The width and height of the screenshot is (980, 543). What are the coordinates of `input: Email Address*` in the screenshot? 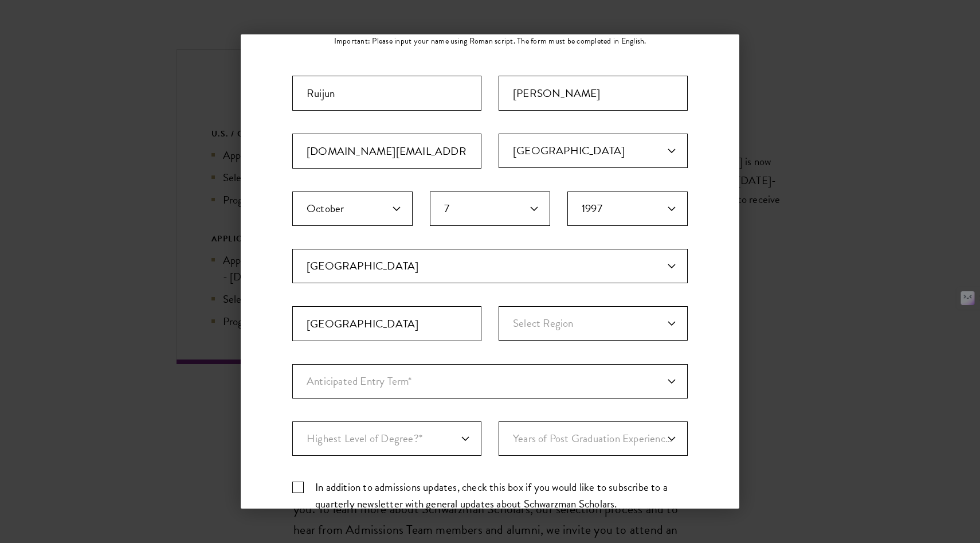 It's located at (387, 150).